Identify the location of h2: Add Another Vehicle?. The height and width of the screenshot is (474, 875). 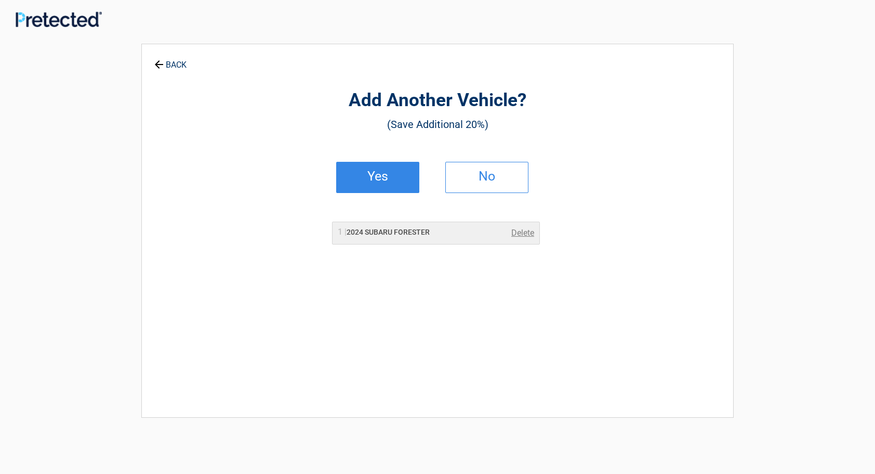
(438, 100).